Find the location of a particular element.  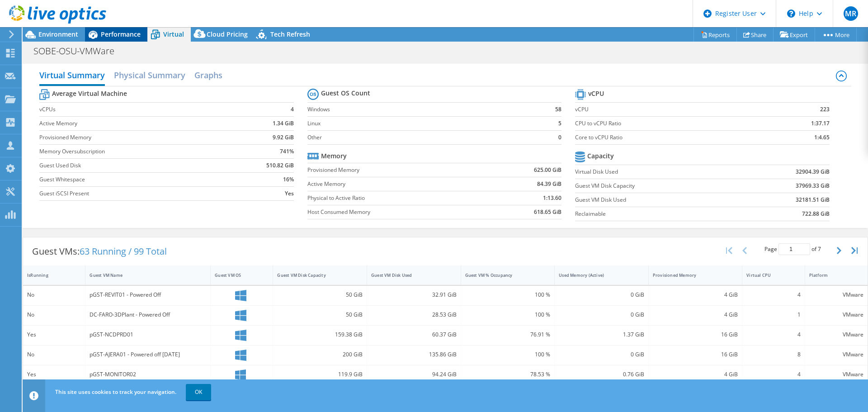

b: 510.82 GiB is located at coordinates (280, 165).